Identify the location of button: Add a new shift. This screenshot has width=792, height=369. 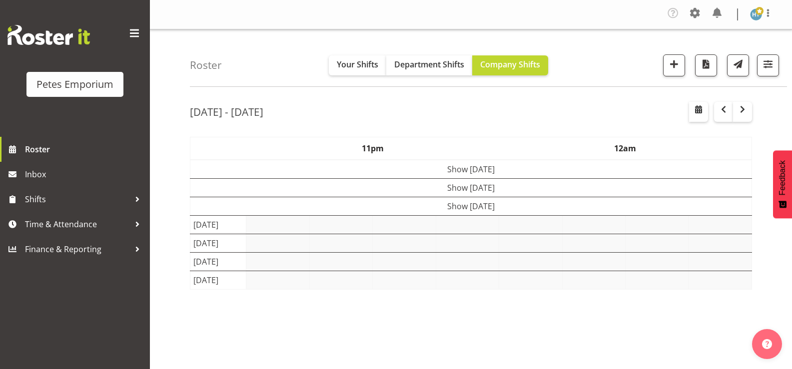
(674, 65).